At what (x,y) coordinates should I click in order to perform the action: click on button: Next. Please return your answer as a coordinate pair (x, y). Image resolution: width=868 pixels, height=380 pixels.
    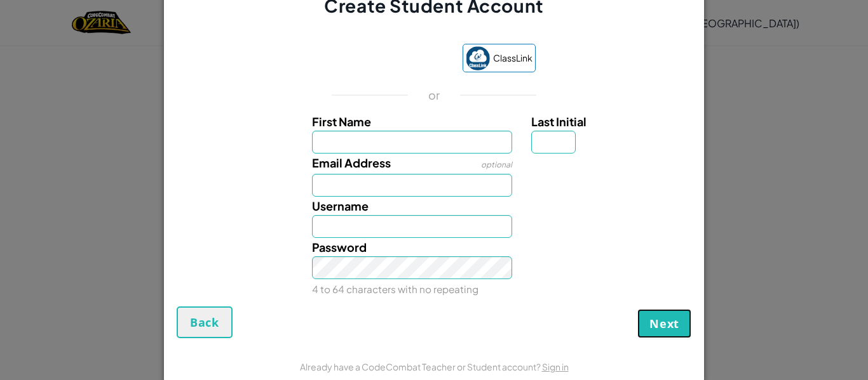
    Looking at the image, I should click on (664, 324).